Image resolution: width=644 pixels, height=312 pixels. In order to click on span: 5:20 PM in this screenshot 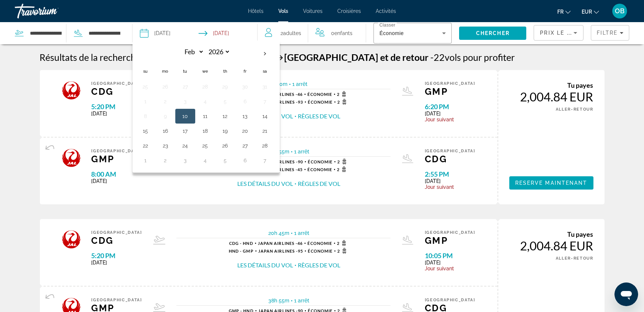, I will do `click(116, 107)`.